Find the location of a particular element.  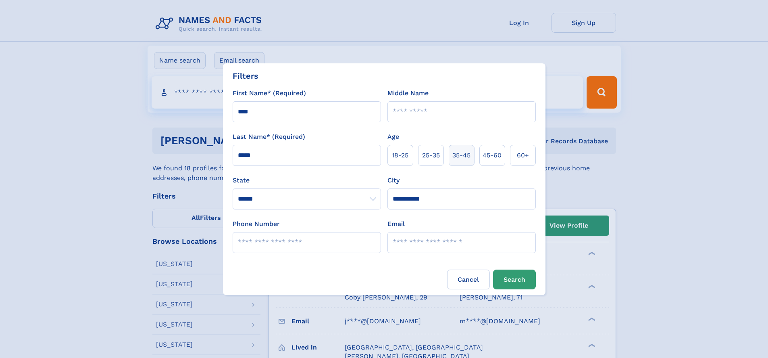

span: 60+ is located at coordinates (523, 155).